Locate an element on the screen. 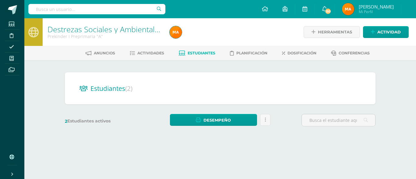 The height and width of the screenshot is (179, 416). span: Actividades is located at coordinates (151, 53).